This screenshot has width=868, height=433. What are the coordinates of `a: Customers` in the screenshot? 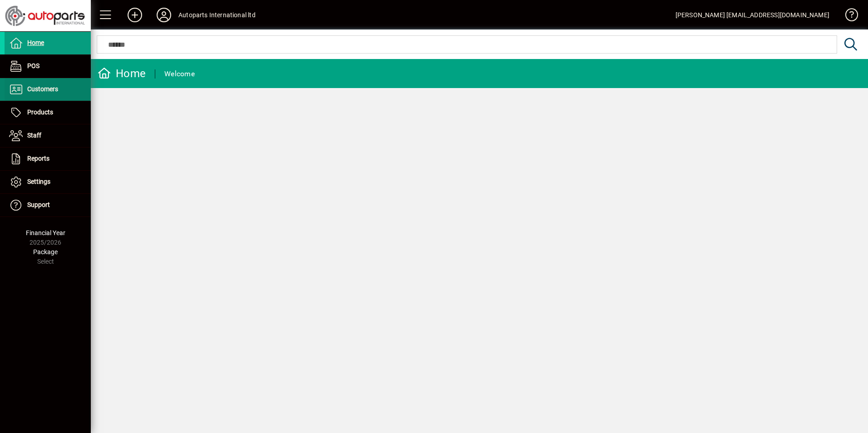 It's located at (47, 89).